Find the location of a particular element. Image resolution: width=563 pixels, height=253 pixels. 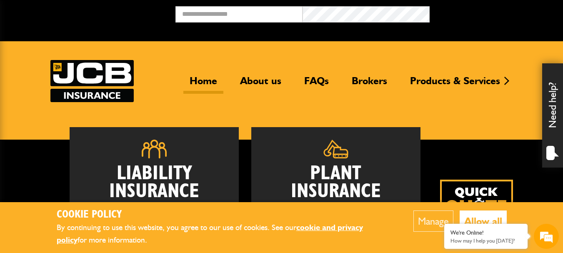

a: Home is located at coordinates (204, 84).